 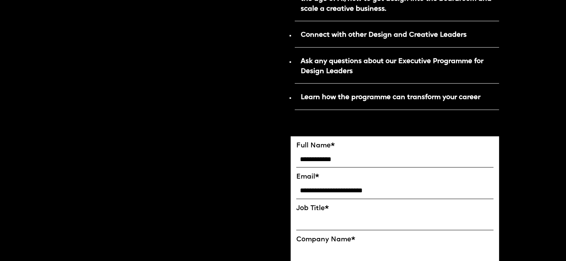 What do you see at coordinates (390, 97) in the screenshot?
I see `strong: Learn how the programme can transform your career` at bounding box center [390, 97].